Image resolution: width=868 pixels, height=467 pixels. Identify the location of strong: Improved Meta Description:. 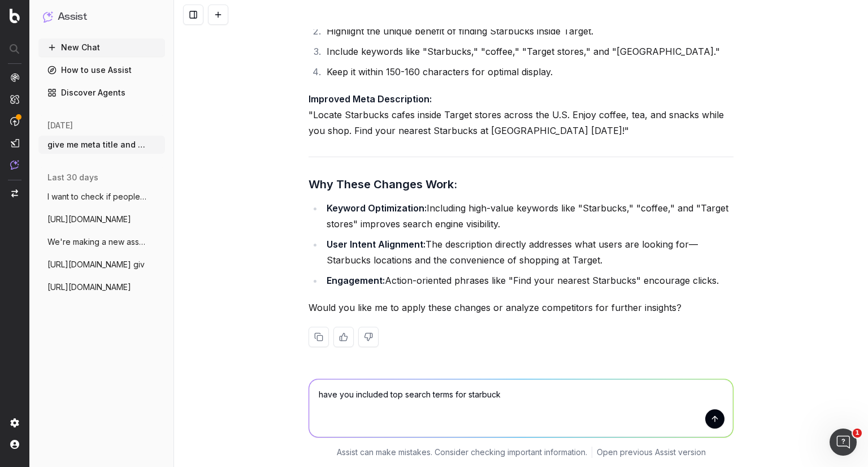
(370, 99).